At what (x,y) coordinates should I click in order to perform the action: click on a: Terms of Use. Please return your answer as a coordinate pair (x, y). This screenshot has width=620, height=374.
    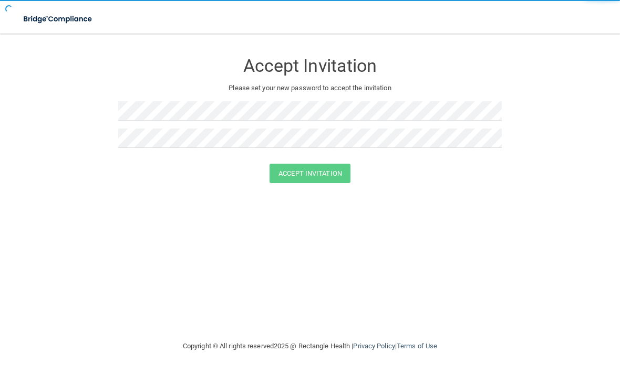
    Looking at the image, I should click on (416, 346).